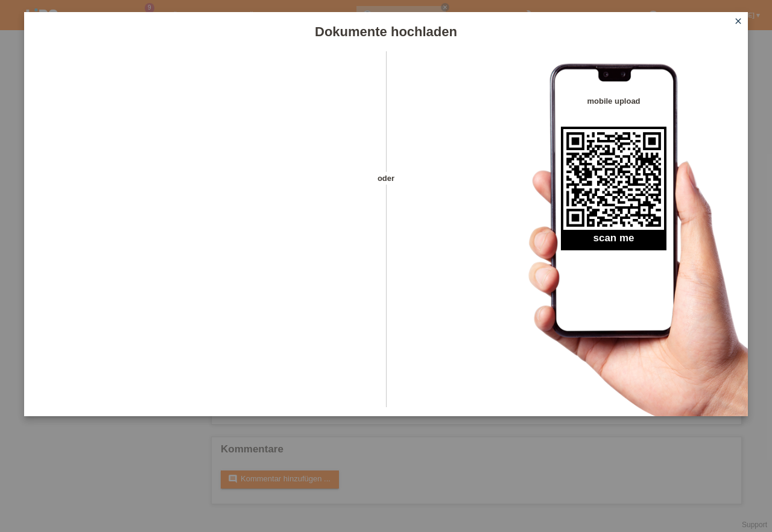  I want to click on h2: scan me, so click(614, 242).